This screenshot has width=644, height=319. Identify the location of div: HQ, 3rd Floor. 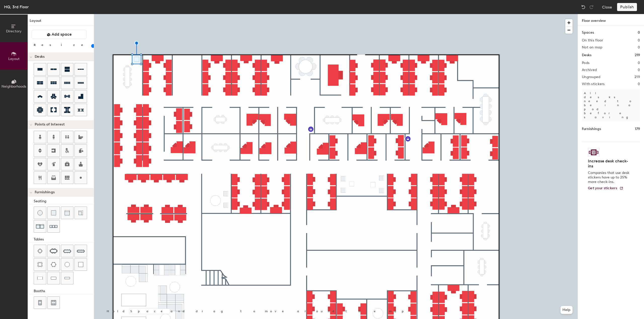
(17, 7).